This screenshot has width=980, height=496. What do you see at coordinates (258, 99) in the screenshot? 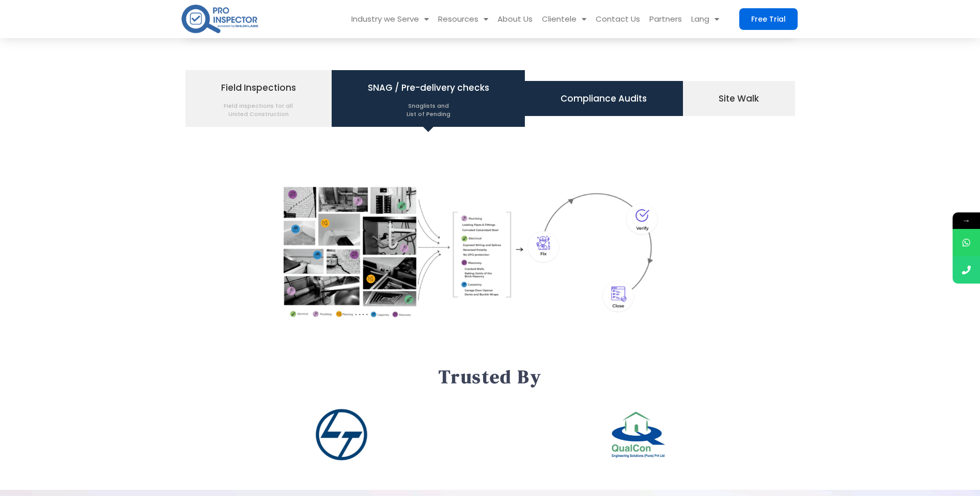
I see `span: Field Inspections` at bounding box center [258, 99].